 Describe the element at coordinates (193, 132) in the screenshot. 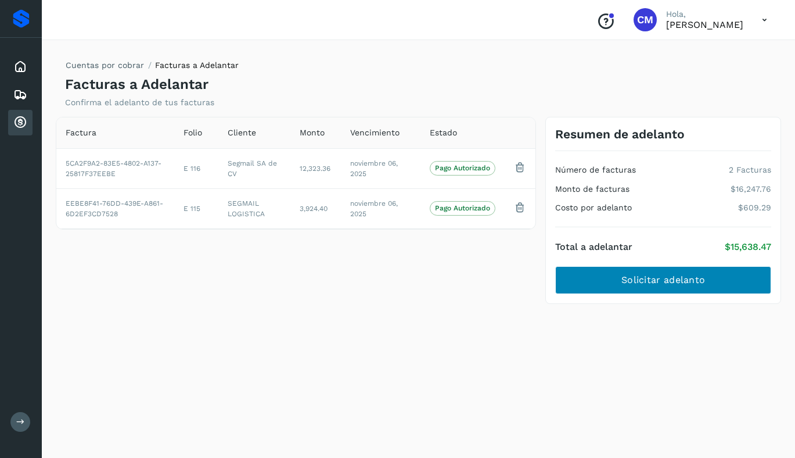

I see `span: Folio` at that location.